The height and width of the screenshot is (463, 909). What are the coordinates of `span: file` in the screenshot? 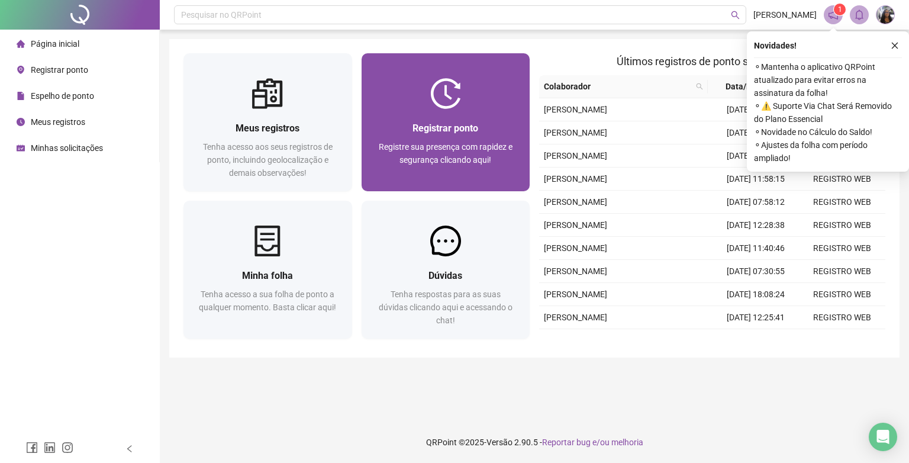 It's located at (21, 96).